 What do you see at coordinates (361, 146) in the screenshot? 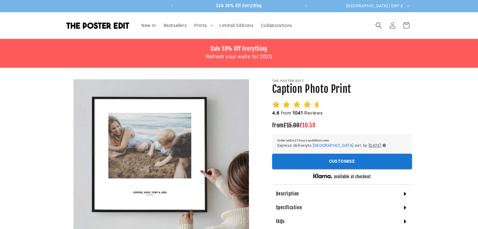
I see `span: est. by` at bounding box center [361, 146].